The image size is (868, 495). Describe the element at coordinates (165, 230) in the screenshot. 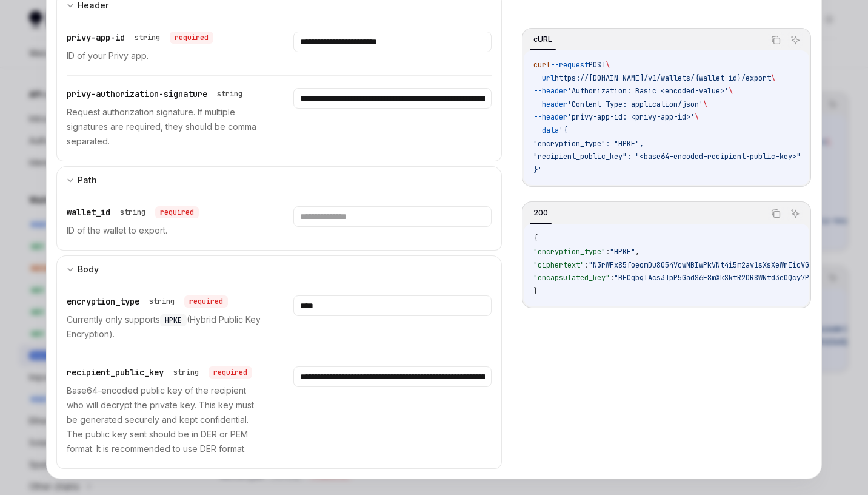

I see `p: ID of the wallet to export.` at that location.